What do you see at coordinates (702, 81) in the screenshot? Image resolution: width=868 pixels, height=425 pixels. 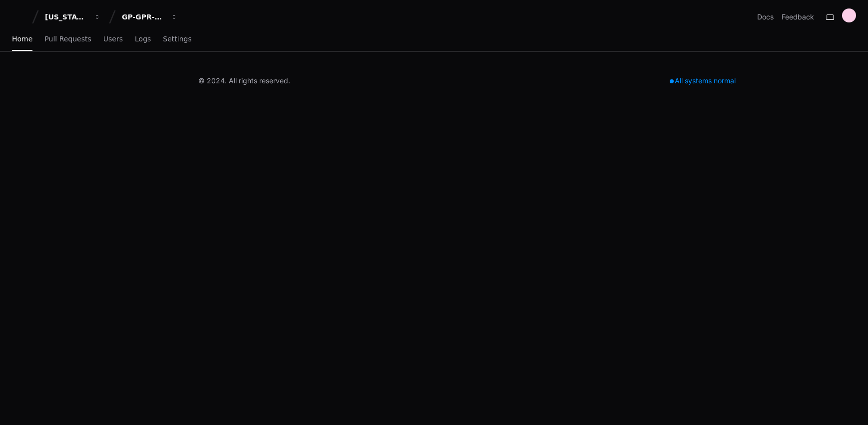 I see `div: All systems normal` at bounding box center [702, 81].